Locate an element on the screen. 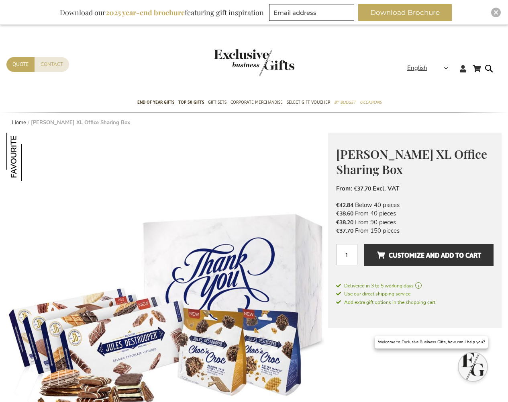  span: Add extra gift options in the shopping cart is located at coordinates (386, 302).